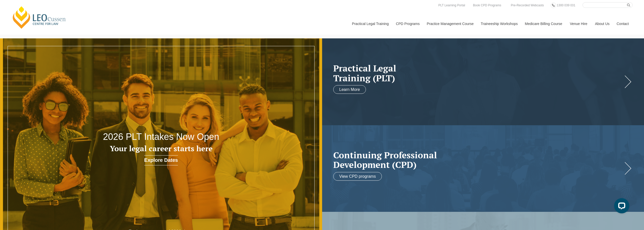 This screenshot has height=230, width=644. What do you see at coordinates (161, 137) in the screenshot?
I see `h2: 2026 PLT Intakes Now Open` at bounding box center [161, 137].